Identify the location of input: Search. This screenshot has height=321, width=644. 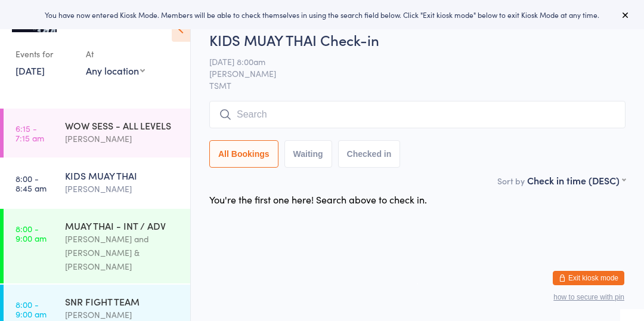
(417, 115).